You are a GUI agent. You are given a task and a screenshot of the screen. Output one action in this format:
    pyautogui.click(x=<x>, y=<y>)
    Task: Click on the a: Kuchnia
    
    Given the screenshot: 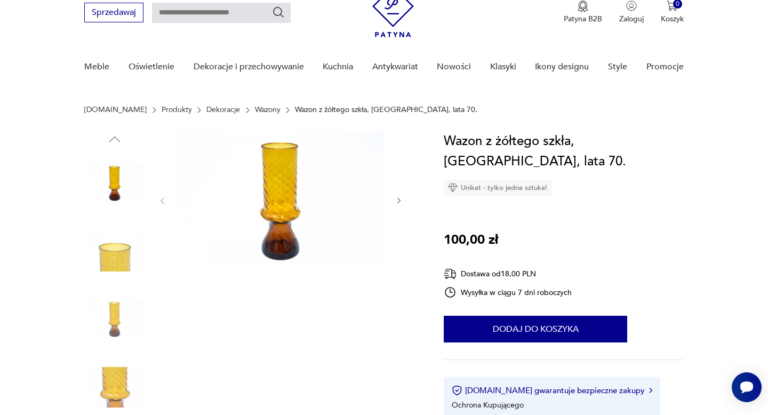 What is the action you would take?
    pyautogui.click(x=337, y=67)
    